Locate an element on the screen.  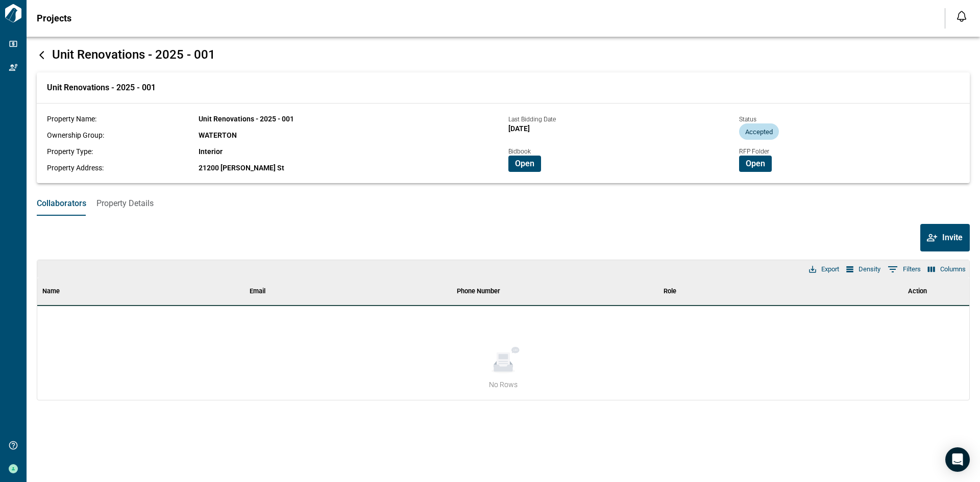
button: Select columns is located at coordinates (947, 269).